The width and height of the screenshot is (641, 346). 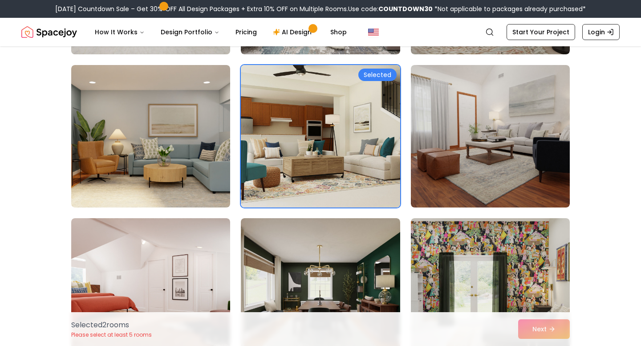 I want to click on img: United States, so click(x=374, y=32).